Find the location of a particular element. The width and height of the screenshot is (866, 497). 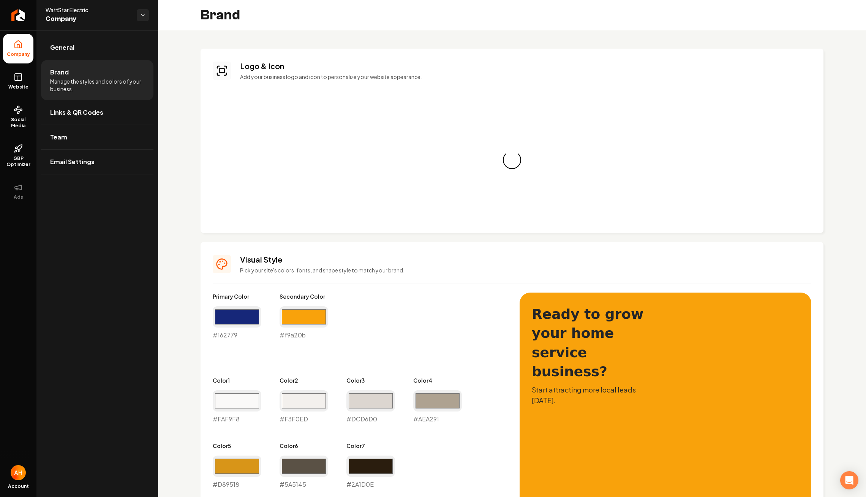

div: #5A5145 is located at coordinates (304, 472).